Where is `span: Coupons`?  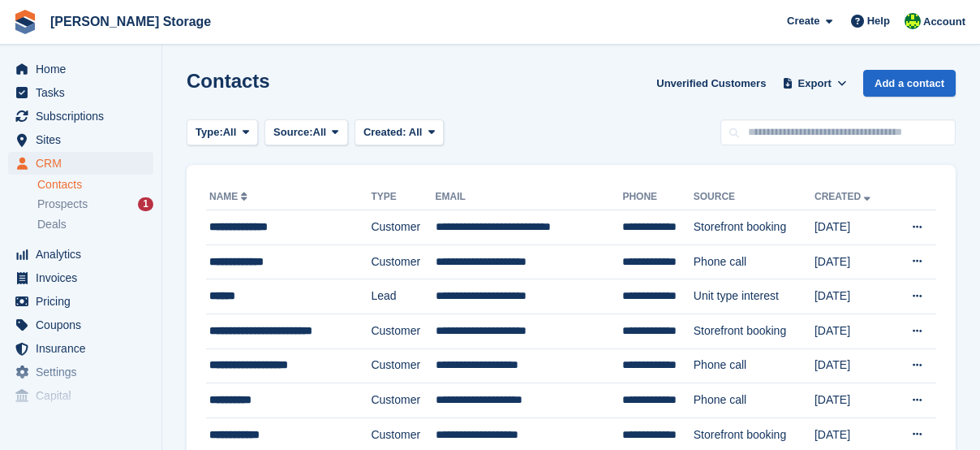 span: Coupons is located at coordinates (85, 325).